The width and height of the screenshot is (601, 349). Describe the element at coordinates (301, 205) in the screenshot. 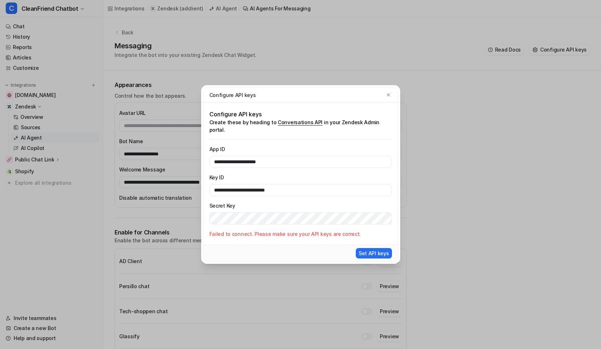

I see `label: Secret Key` at that location.